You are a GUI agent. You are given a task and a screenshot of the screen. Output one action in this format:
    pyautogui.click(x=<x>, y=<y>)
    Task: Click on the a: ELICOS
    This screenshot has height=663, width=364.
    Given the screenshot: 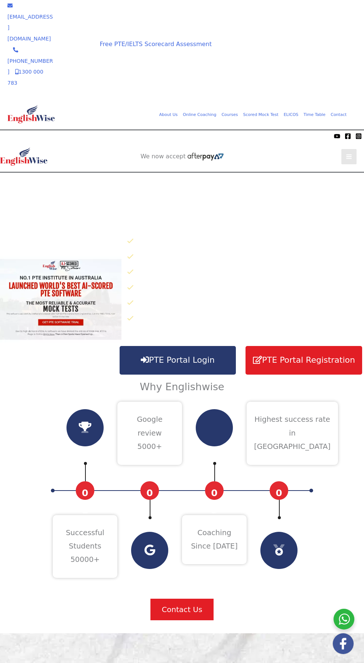 What is the action you would take?
    pyautogui.click(x=292, y=115)
    